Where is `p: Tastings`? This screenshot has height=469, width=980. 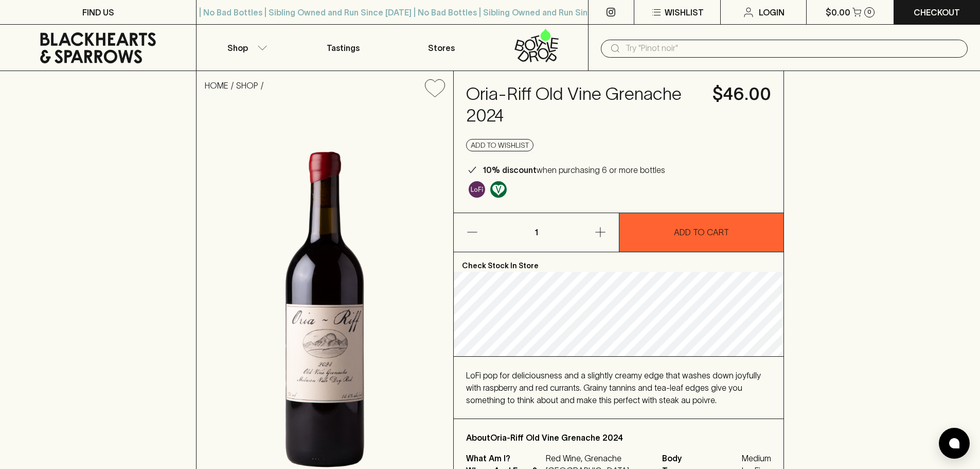 p: Tastings is located at coordinates (343, 48).